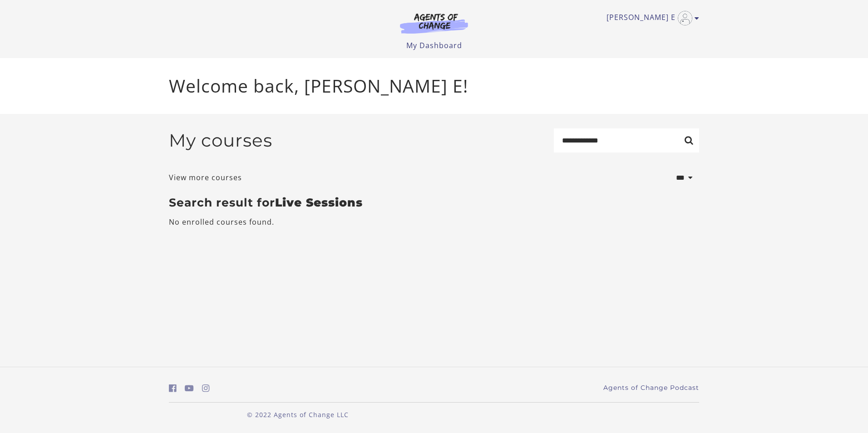 The image size is (868, 433). Describe the element at coordinates (434, 222) in the screenshot. I see `p: No enrolled courses found.` at that location.